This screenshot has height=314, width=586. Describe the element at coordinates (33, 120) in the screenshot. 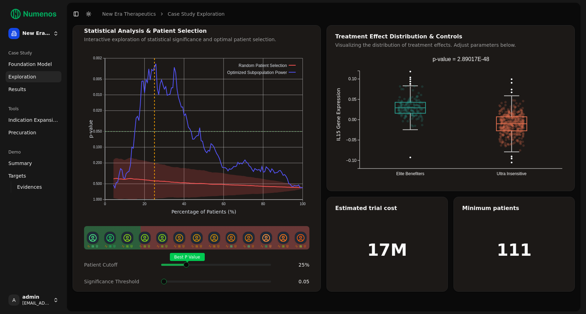

I see `span: Indication Expansion` at that location.